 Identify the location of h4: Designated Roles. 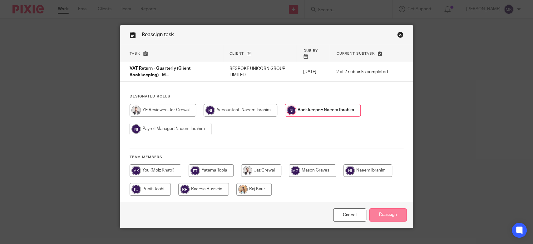
(266, 97).